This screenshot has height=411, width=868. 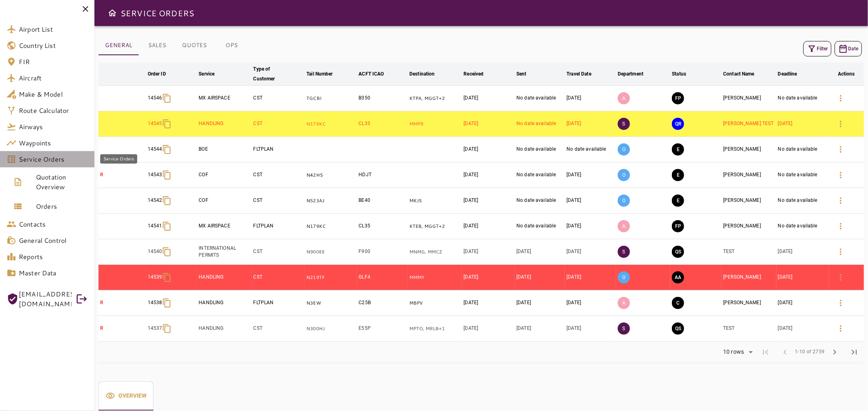 I want to click on td: MX AIRSPACE, so click(x=224, y=98).